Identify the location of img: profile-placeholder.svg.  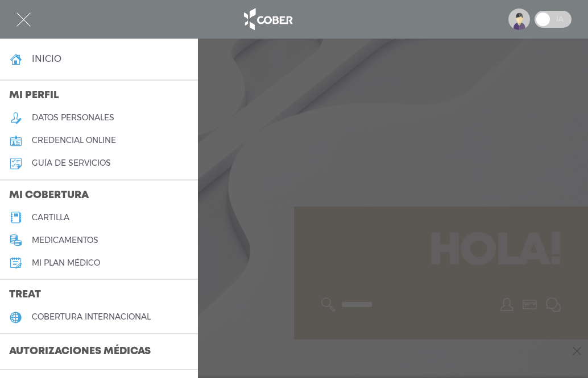
(519, 19).